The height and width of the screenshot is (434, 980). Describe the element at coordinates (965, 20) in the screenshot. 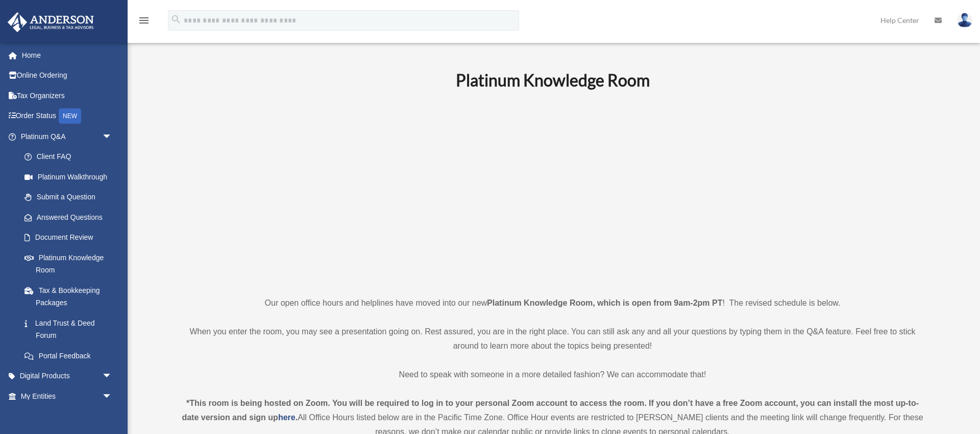

I see `img: User Pic` at that location.